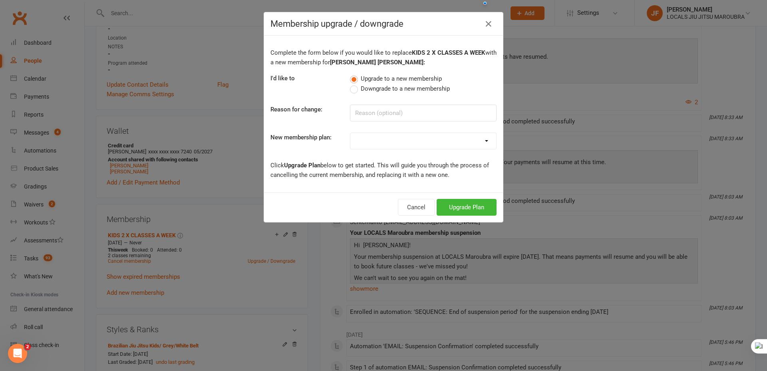 The height and width of the screenshot is (371, 767). I want to click on p: Complete the form below if you would like to replace with a new membership for, so click(384, 58).